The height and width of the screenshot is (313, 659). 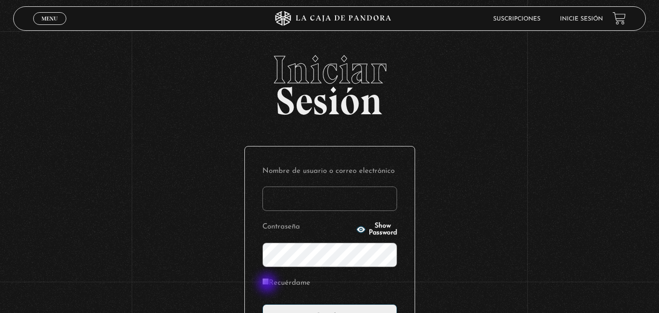 I want to click on a: Inicie sesión, so click(x=582, y=19).